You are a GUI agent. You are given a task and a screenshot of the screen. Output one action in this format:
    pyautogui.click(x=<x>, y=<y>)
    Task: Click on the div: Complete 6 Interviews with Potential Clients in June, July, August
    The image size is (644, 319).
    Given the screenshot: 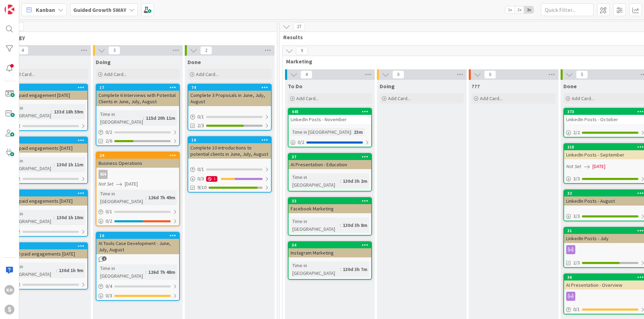 What is the action you would take?
    pyautogui.click(x=138, y=98)
    